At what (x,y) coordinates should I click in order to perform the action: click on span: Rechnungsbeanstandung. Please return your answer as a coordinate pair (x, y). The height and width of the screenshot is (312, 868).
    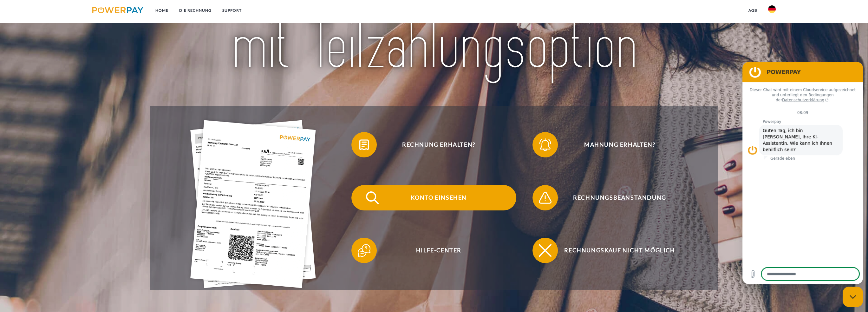
    Looking at the image, I should click on (620, 198).